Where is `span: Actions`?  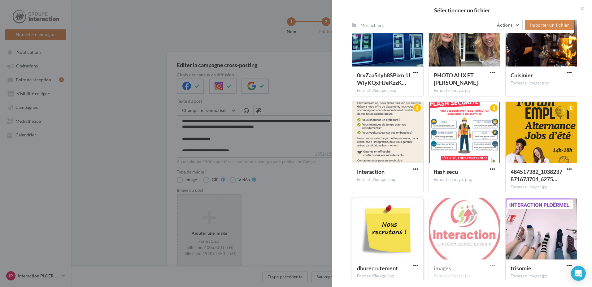
span: Actions is located at coordinates (505, 25).